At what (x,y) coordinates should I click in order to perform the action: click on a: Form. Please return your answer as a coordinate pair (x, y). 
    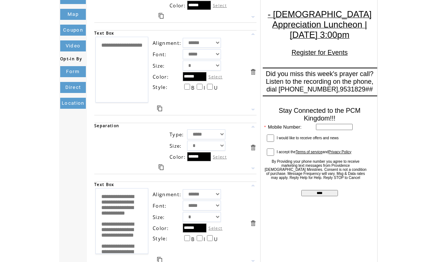
    Looking at the image, I should click on (73, 72).